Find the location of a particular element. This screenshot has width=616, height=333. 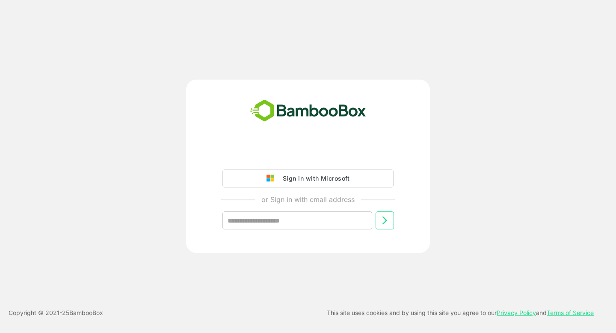

a: Privacy Policy is located at coordinates (516, 312).